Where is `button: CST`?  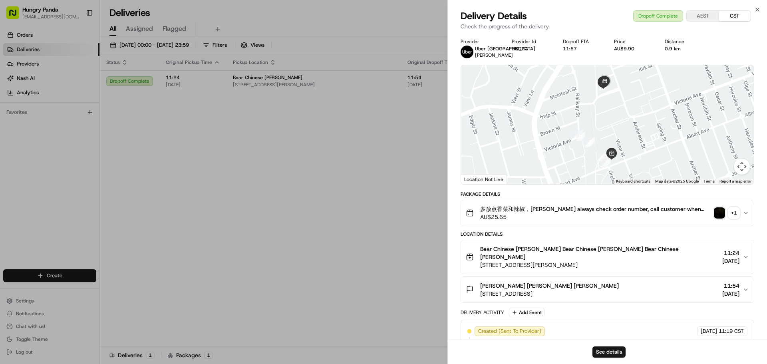
button: CST is located at coordinates (734, 16).